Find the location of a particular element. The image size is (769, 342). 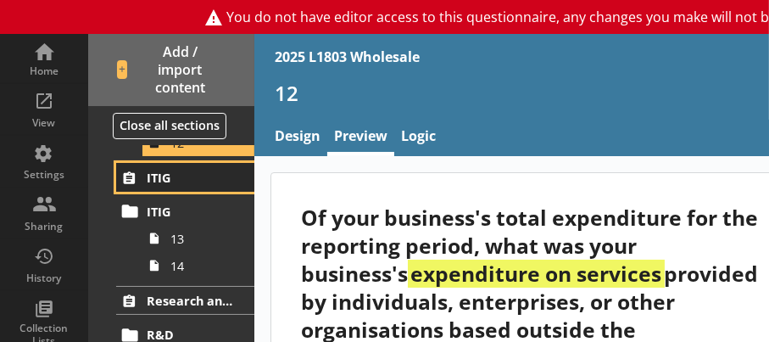

a: 13 is located at coordinates (198, 238).